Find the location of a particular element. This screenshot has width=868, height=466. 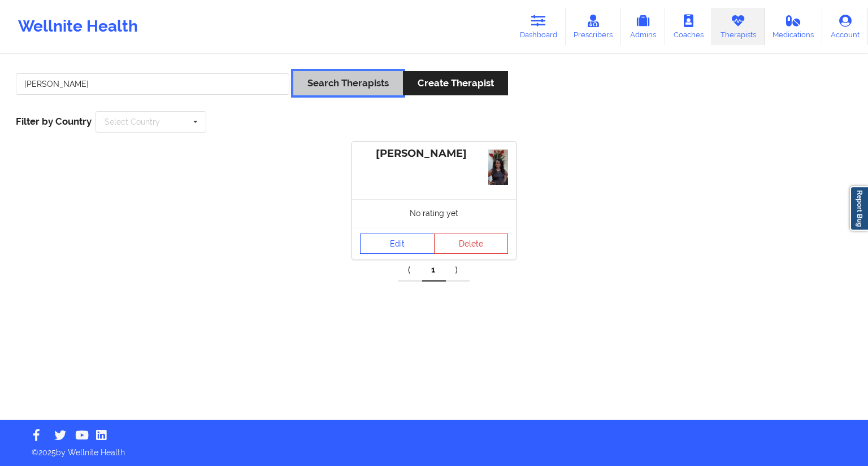

a: Medications is located at coordinates (793, 27).